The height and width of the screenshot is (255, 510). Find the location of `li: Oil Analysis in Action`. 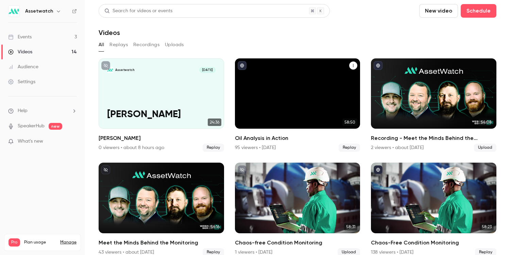

li: Oil Analysis in Action is located at coordinates (297, 105).